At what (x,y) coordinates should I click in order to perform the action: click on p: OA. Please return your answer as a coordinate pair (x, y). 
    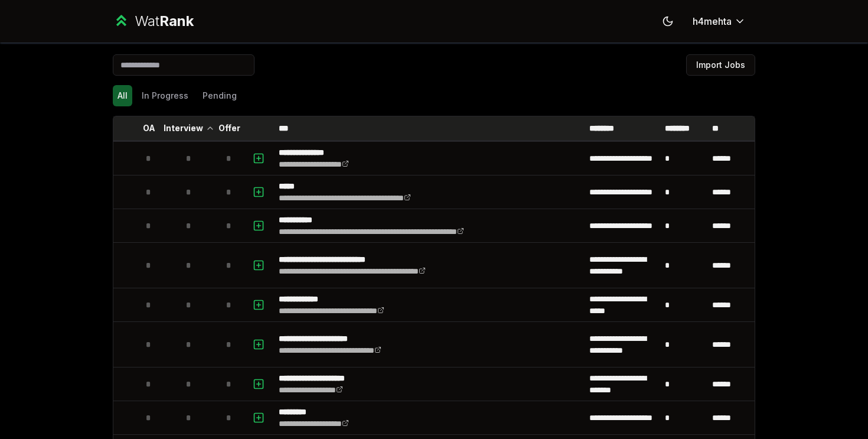
    Looking at the image, I should click on (149, 128).